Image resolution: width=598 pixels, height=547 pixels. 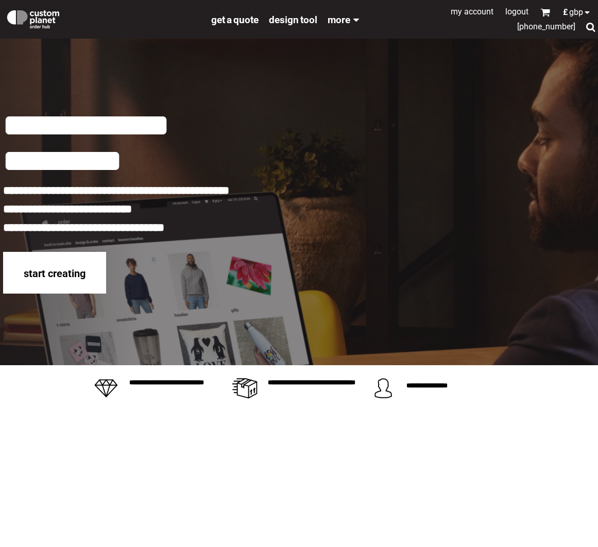 What do you see at coordinates (33, 18) in the screenshot?
I see `img: Custom Planet` at bounding box center [33, 18].